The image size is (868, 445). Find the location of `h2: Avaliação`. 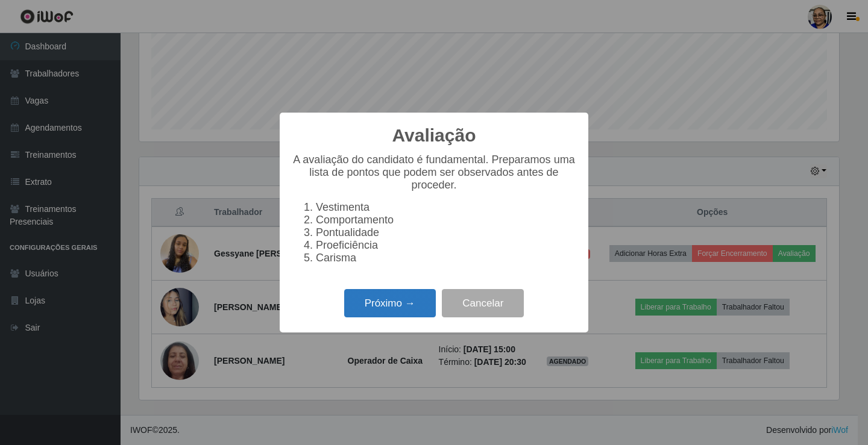

h2: Avaliação is located at coordinates (434, 135).